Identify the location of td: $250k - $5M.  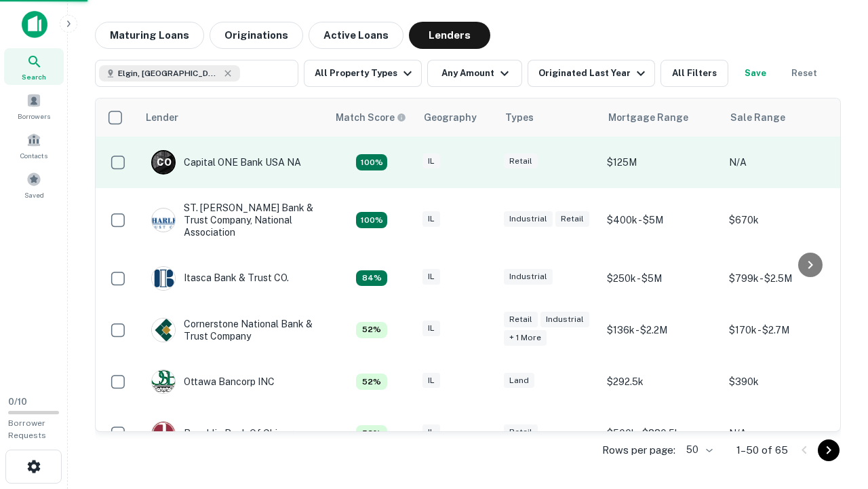
(661, 278).